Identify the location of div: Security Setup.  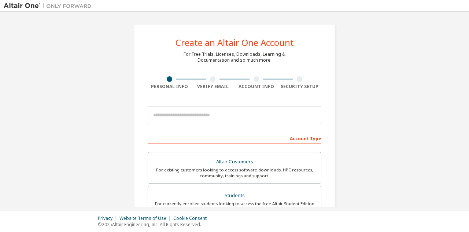
(300, 87).